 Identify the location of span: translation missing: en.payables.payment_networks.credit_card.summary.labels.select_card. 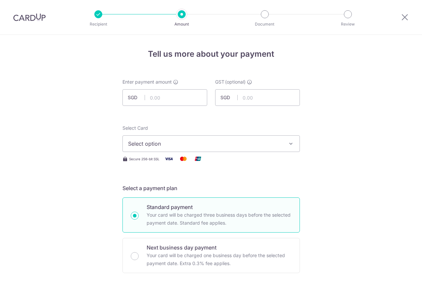
(135, 128).